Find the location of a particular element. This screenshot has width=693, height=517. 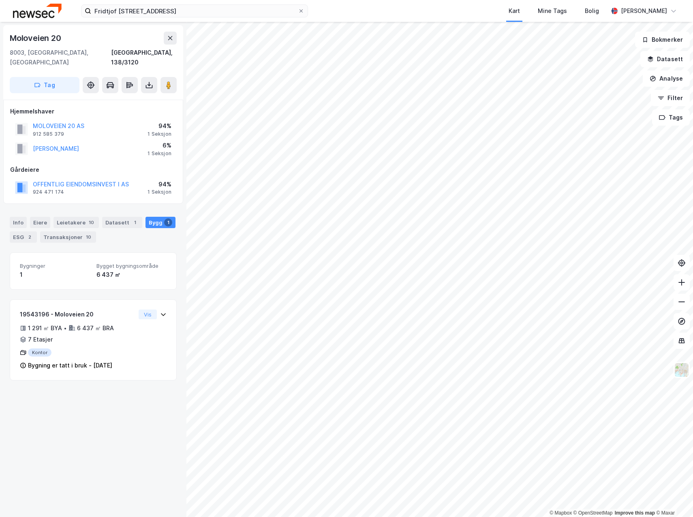

div: Moloveien 20 is located at coordinates (36, 38).